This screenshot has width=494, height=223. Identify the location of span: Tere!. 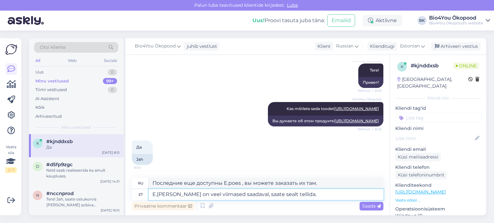
(374, 70).